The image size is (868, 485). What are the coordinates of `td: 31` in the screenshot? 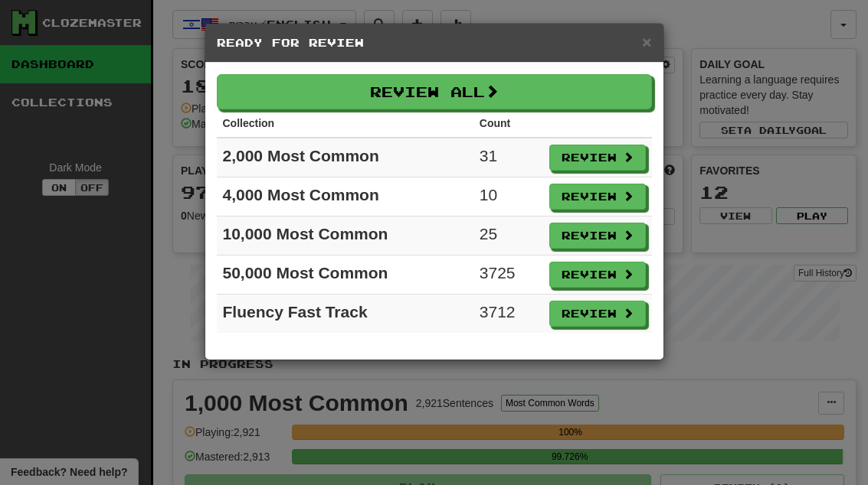 It's located at (508, 158).